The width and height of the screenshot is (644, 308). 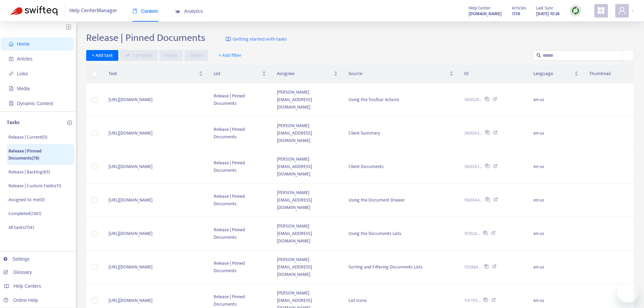 What do you see at coordinates (11, 74) in the screenshot?
I see `span: link` at bounding box center [11, 74].